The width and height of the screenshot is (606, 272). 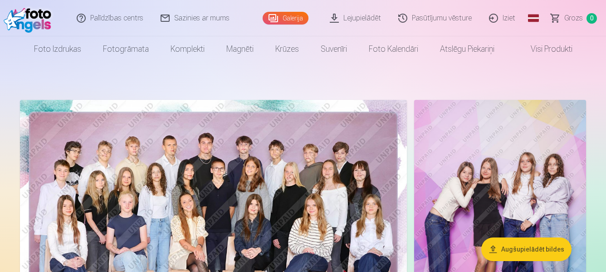 What do you see at coordinates (526, 249) in the screenshot?
I see `button: Augšupielādēt bildes` at bounding box center [526, 249].